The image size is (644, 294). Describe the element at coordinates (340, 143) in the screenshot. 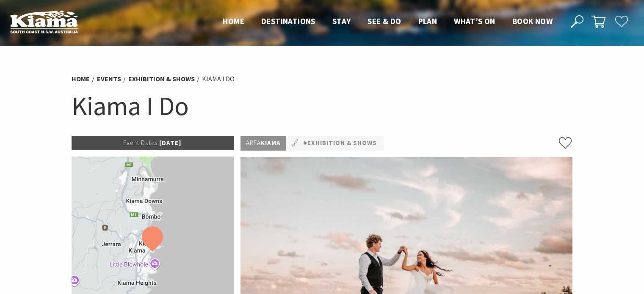

I see `a: #Exhibition & Shows` at that location.